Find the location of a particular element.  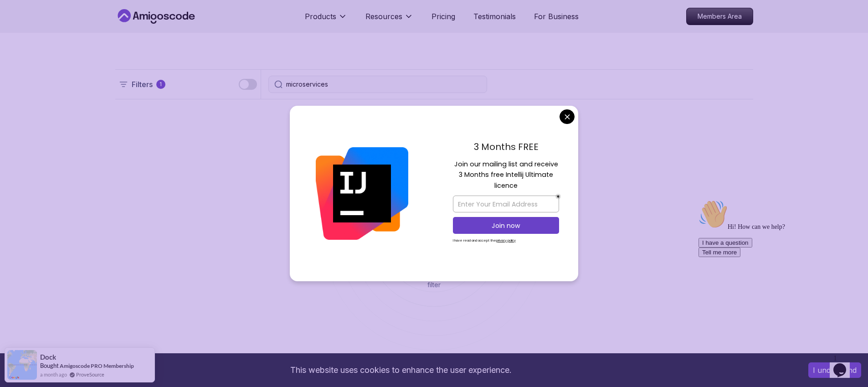

a: Members Area is located at coordinates (719, 16).